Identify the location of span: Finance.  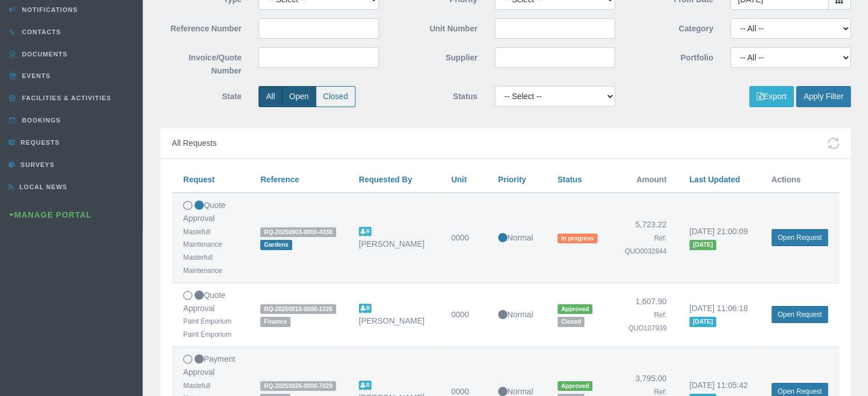
(276, 322).